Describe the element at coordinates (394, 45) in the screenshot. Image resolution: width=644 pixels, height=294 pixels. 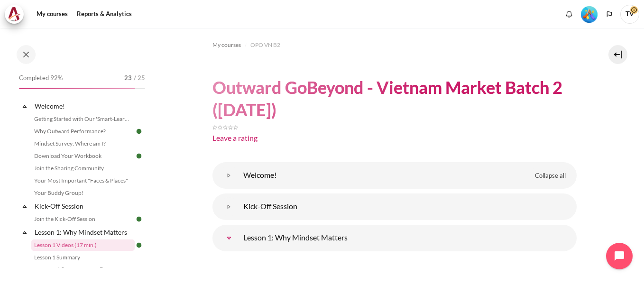
I see `nav: Navigation bar` at that location.